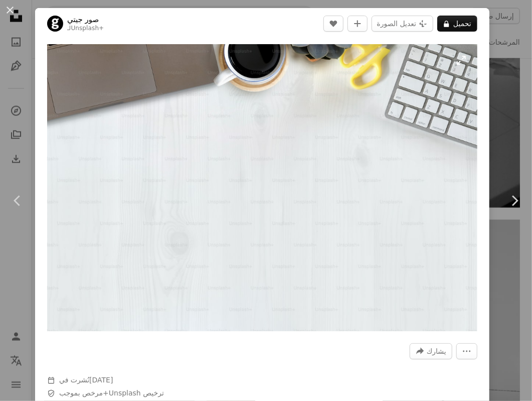 This screenshot has height=401, width=532. I want to click on font: Unsplash+, so click(87, 28).